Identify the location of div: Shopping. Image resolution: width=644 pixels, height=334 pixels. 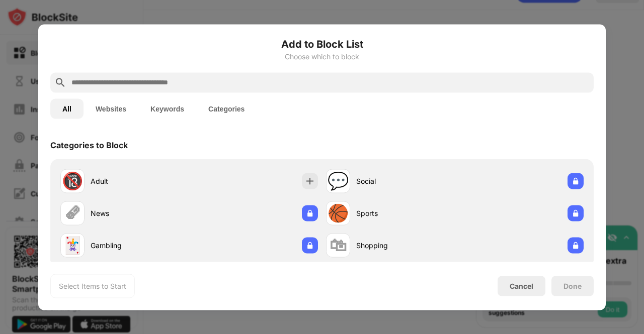
(405, 245).